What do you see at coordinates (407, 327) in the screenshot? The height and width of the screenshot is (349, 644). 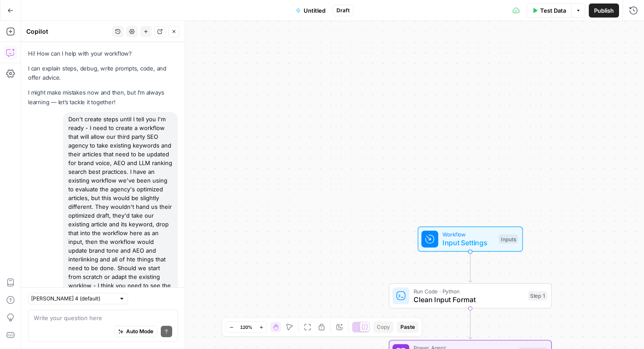 I see `span: Paste` at bounding box center [407, 327].